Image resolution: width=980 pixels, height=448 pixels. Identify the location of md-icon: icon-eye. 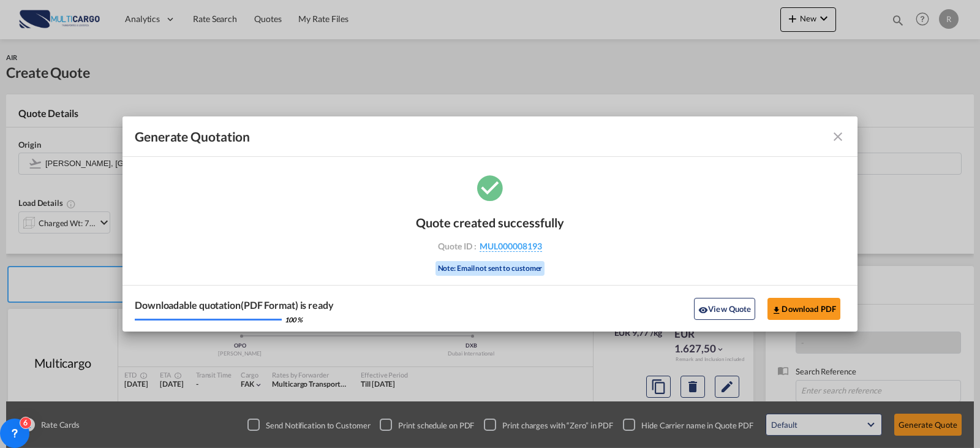
(703, 310).